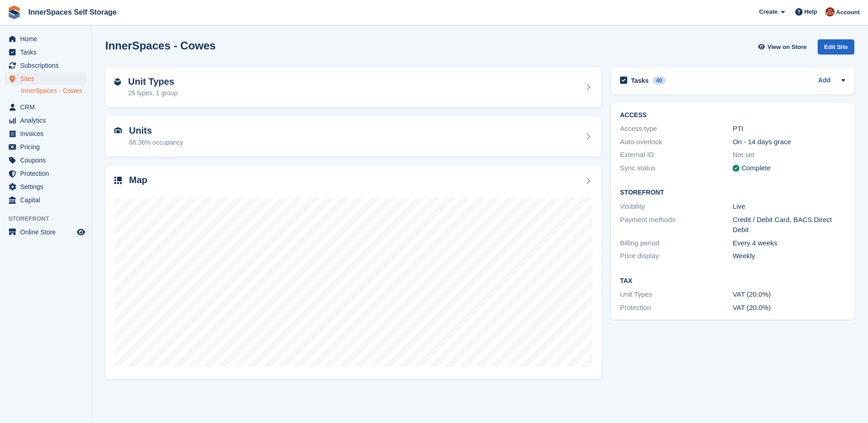 The image size is (868, 423). I want to click on div: On - 14 days grace, so click(789, 142).